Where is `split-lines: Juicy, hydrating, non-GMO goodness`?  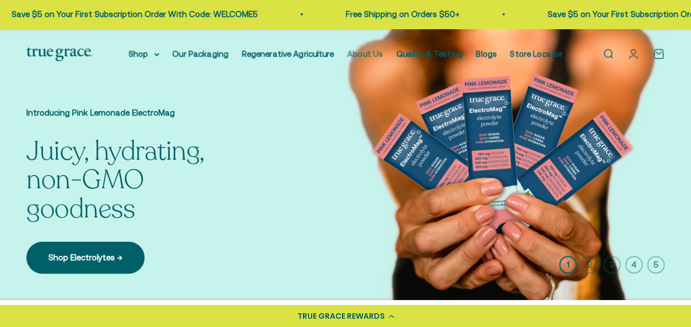 split-lines: Juicy, hydrating, non-GMO goodness is located at coordinates (115, 180).